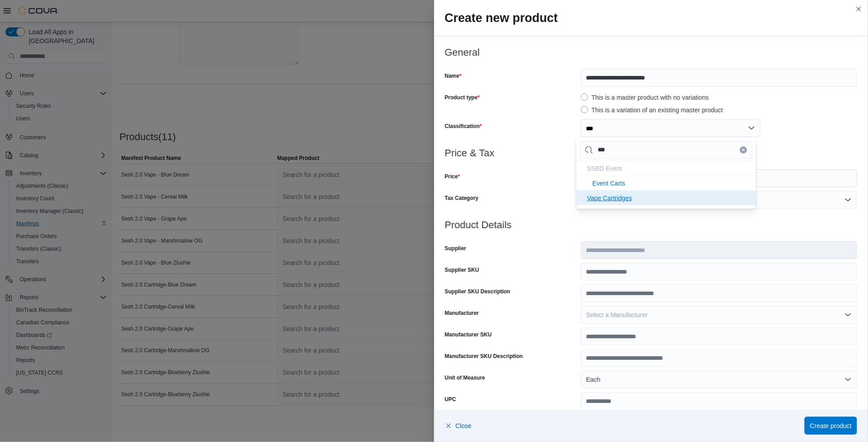 The image size is (868, 442). Describe the element at coordinates (464, 426) in the screenshot. I see `span: Close` at that location.